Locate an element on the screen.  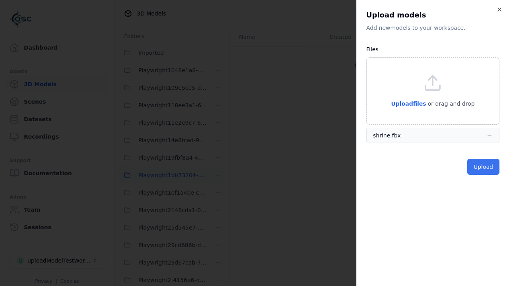
p: Add new model s to your workspace. is located at coordinates (433, 28).